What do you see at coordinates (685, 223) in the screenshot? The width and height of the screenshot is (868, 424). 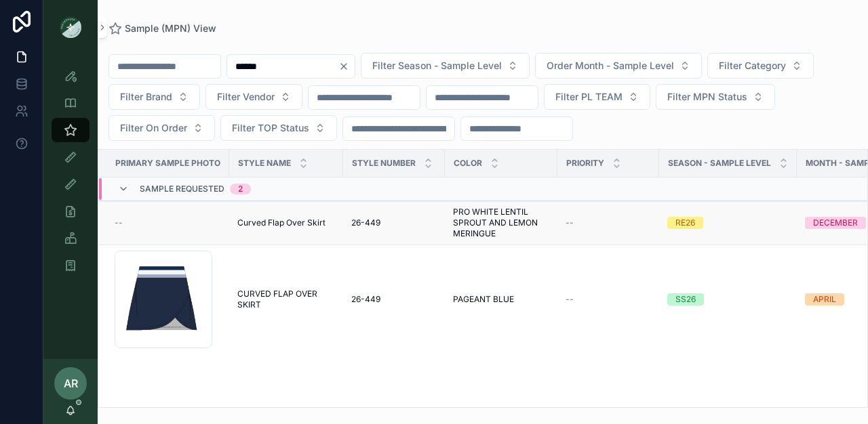 I see `div: RE26` at bounding box center [685, 223].